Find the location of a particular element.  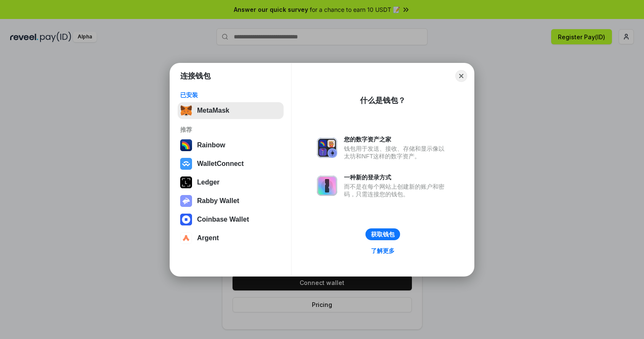

div: 您的数字资产之家 is located at coordinates (396, 139).